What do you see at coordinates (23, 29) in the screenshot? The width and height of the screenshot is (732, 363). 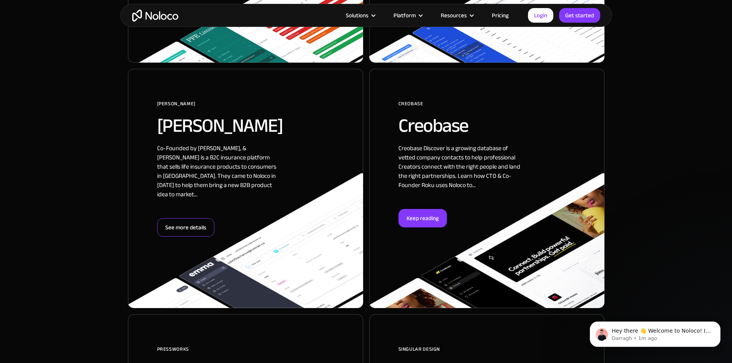 I see `img: Profile image for Darragh` at bounding box center [23, 29].